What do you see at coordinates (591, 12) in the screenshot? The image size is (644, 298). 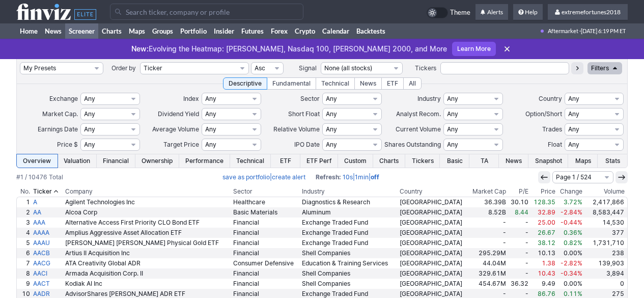 I see `span: extremefortunes2018` at bounding box center [591, 12].